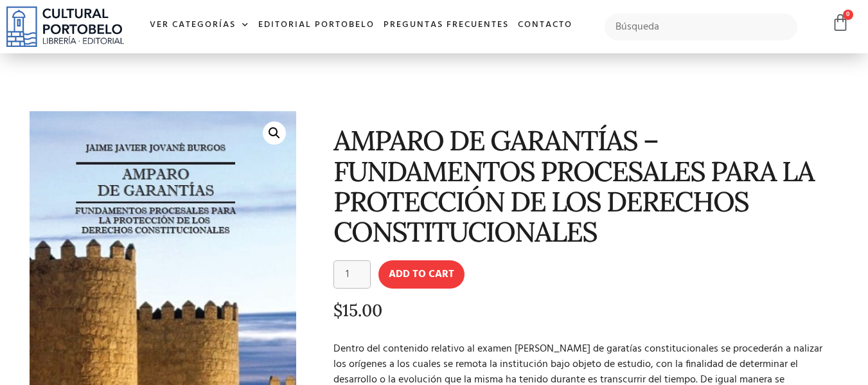 This screenshot has width=868, height=385. I want to click on a: Ver Categorías, so click(199, 25).